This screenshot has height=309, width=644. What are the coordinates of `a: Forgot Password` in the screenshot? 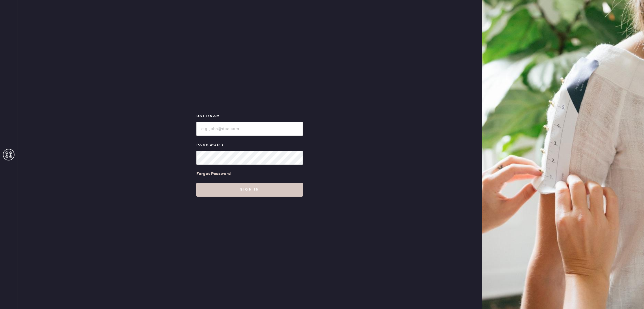 It's located at (214, 174).